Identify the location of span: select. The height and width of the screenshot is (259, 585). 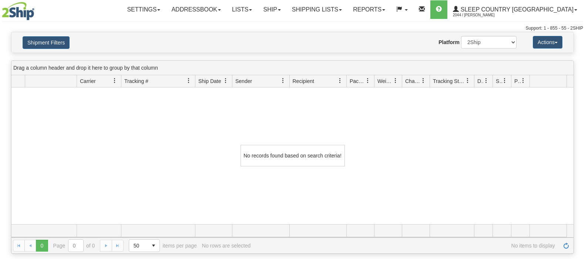
(153, 245).